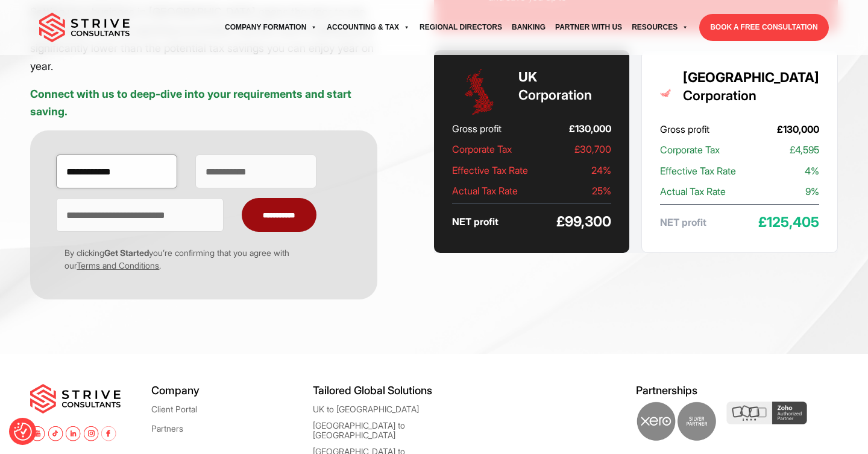  Describe the element at coordinates (167, 428) in the screenshot. I see `a: Partners` at that location.